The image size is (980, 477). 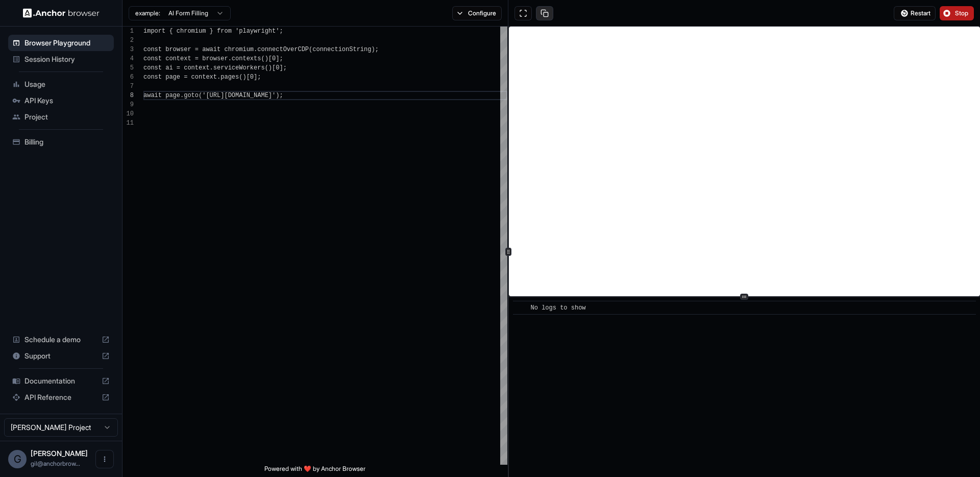 What do you see at coordinates (67, 117) in the screenshot?
I see `span: Project` at bounding box center [67, 117].